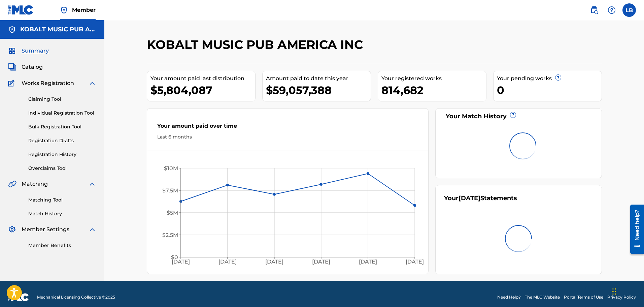 The height and width of the screenshot is (307, 644). Describe the element at coordinates (62, 168) in the screenshot. I see `a: Overclaims Tool` at that location.